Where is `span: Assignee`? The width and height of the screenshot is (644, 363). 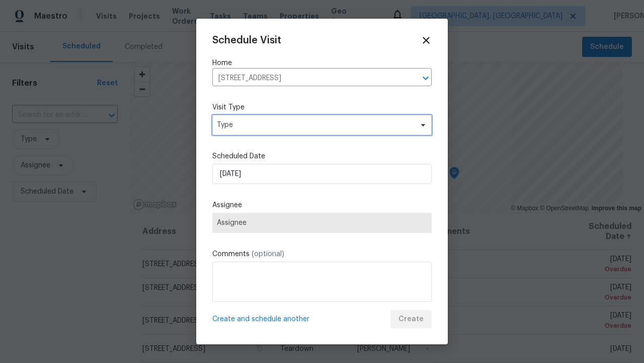
span: Assignee is located at coordinates (322, 222).